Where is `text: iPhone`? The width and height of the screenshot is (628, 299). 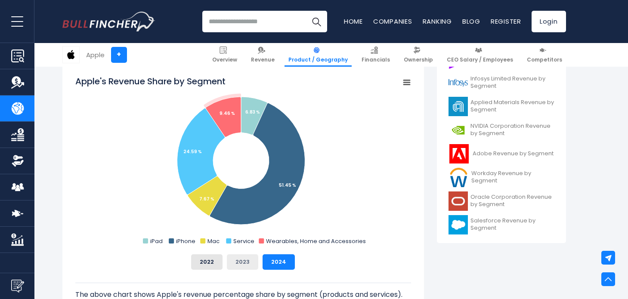
text: iPhone is located at coordinates (186, 241).